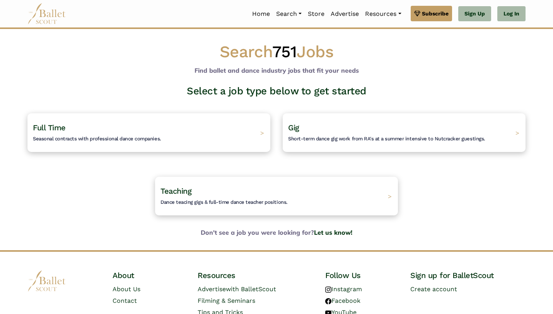 The width and height of the screenshot is (553, 314). Describe the element at coordinates (149, 133) in the screenshot. I see `a: Full TimeSeasonal contracts with professional dance companies. >` at that location.